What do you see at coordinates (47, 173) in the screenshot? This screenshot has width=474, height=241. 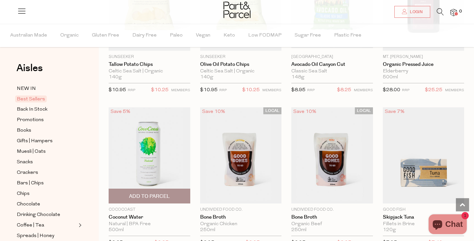 I see `a: Crackers` at bounding box center [47, 173].